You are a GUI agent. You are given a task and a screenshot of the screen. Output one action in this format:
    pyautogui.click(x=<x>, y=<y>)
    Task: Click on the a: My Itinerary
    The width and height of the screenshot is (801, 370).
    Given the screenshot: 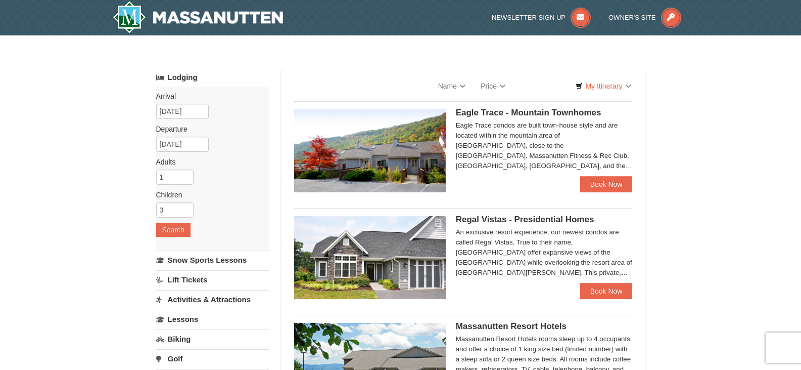 What is the action you would take?
    pyautogui.click(x=603, y=86)
    